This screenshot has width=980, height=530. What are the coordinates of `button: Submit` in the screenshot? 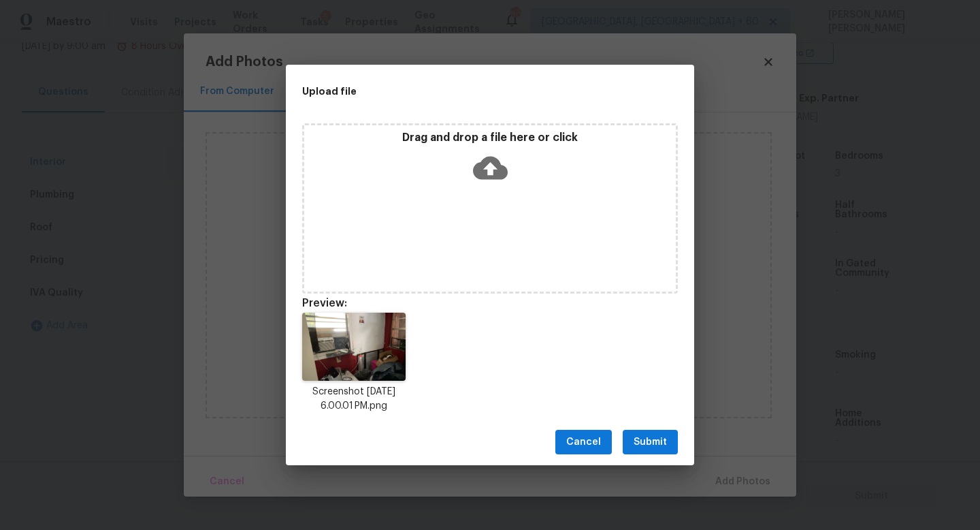 It's located at (650, 442).